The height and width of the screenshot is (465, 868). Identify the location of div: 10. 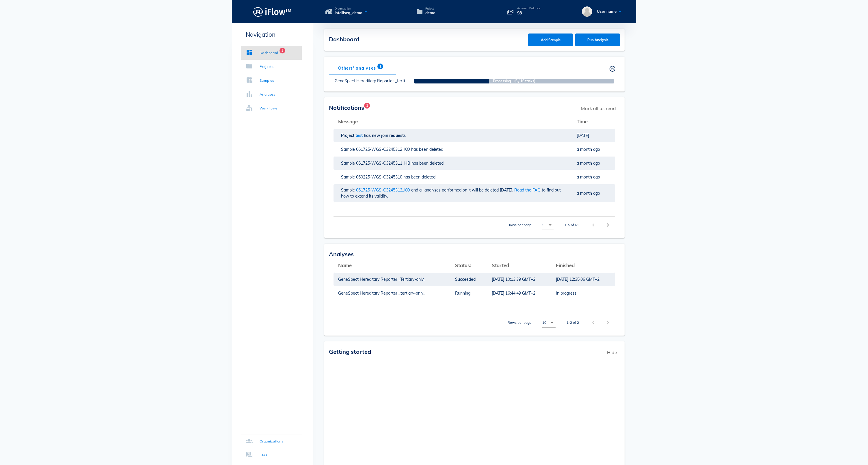
(544, 323).